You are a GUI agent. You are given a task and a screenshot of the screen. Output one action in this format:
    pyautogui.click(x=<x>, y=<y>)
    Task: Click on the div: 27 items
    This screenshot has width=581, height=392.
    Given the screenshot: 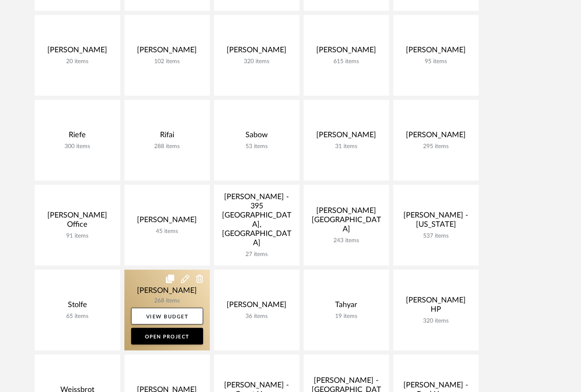 What is the action you would take?
    pyautogui.click(x=257, y=254)
    